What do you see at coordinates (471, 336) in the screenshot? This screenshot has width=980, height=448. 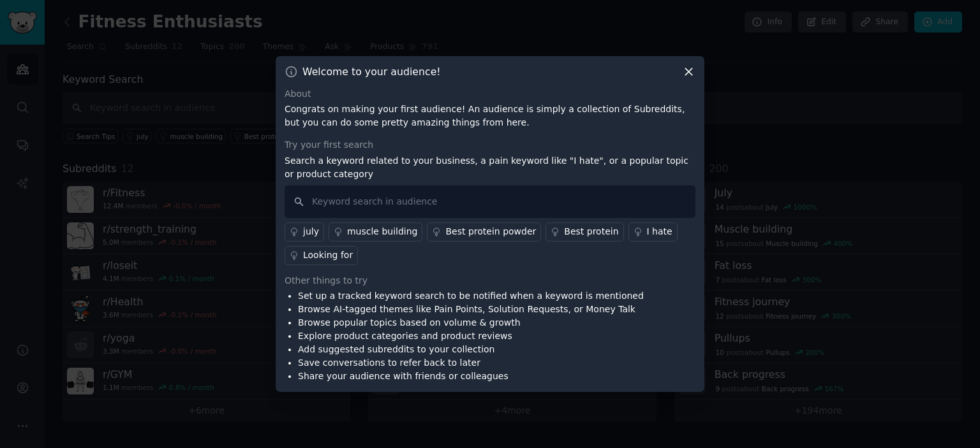 I see `li: Explore product categories and product reviews` at bounding box center [471, 336].